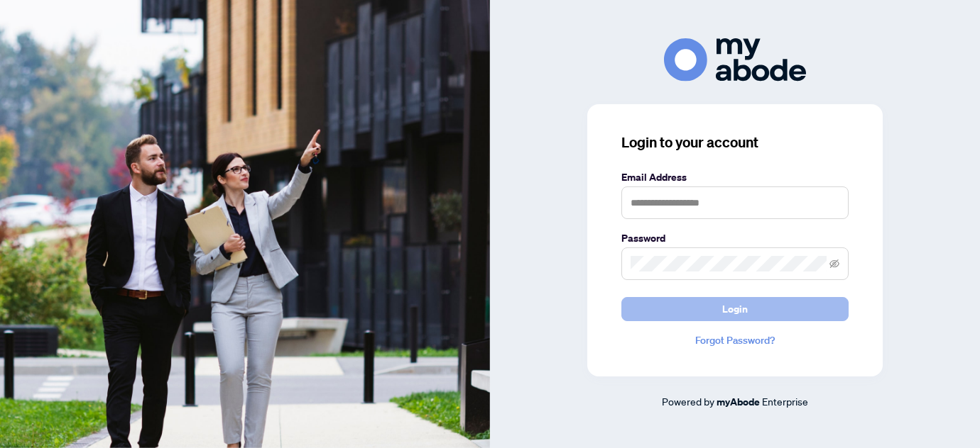 The width and height of the screenshot is (980, 448). I want to click on span: Enterprise, so click(784, 401).